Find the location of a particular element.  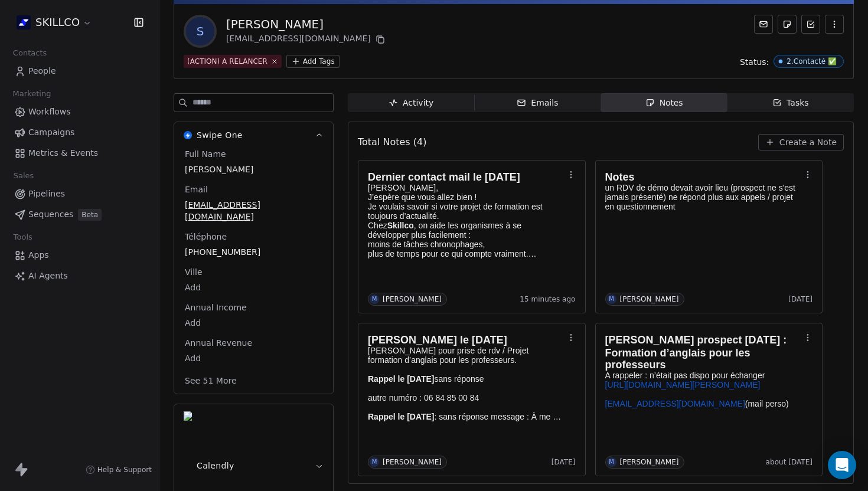

span: Sequences is located at coordinates (51, 214).